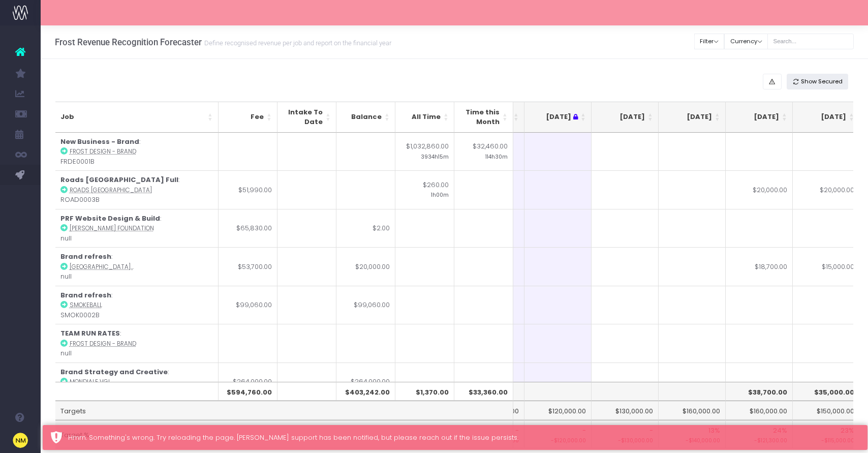 Image resolution: width=868 pixels, height=453 pixels. I want to click on td: Target %, so click(284, 434).